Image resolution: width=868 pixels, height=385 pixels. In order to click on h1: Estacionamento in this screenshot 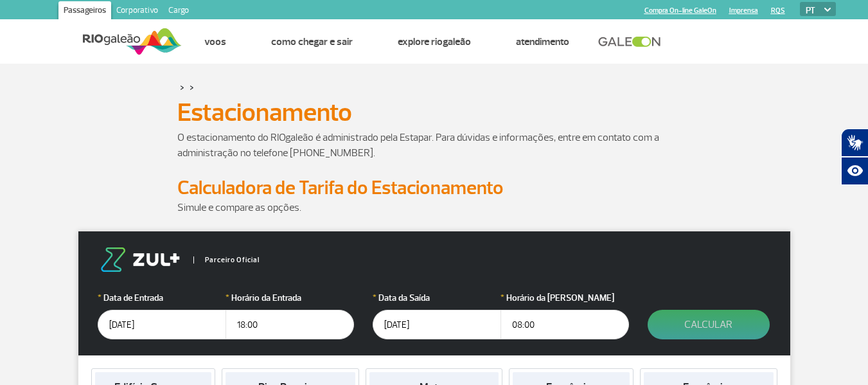, I will do `click(434, 113)`.